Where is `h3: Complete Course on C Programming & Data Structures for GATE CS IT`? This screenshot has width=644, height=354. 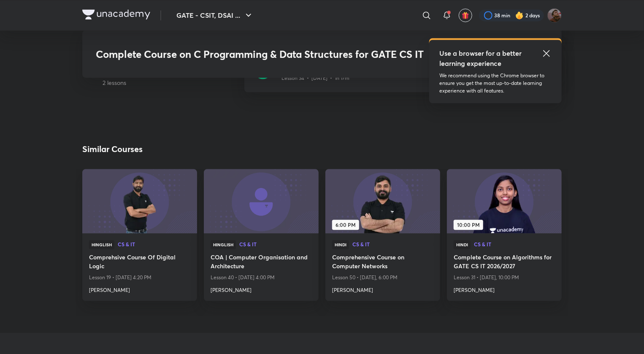
h3: Complete Course on C Programming & Data Structures for GATE CS IT is located at coordinates (261, 54).